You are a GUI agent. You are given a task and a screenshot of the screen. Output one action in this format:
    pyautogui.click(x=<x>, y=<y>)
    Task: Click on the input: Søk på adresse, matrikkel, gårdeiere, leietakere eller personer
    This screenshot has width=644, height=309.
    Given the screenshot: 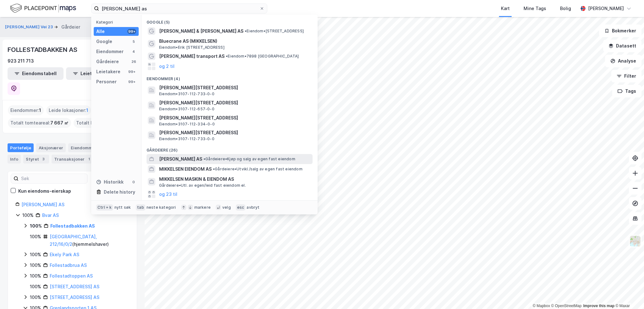 What is the action you would take?
    pyautogui.click(x=179, y=9)
    